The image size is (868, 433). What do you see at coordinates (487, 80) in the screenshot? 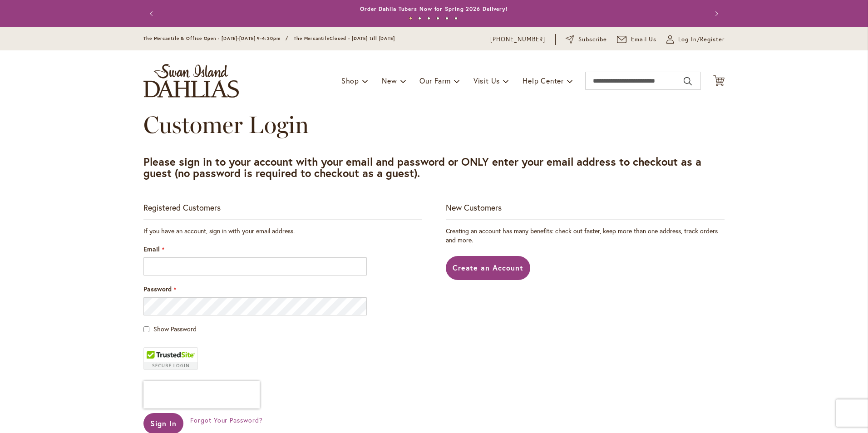
I see `span: Visit Us` at bounding box center [487, 80].